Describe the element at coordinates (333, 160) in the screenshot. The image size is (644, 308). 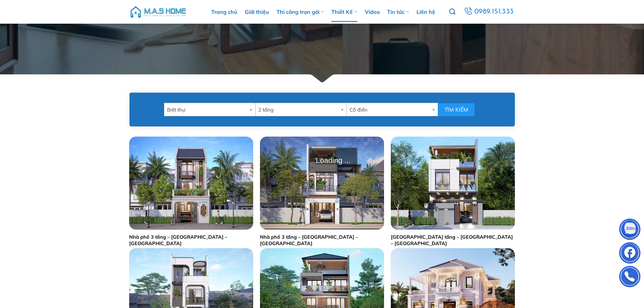
I see `div: Loading ...` at that location.